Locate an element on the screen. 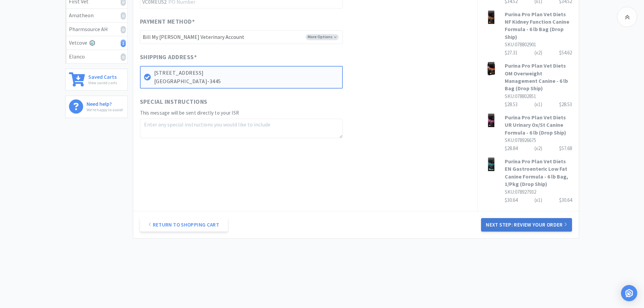  div: Amatheon is located at coordinates (96, 16).